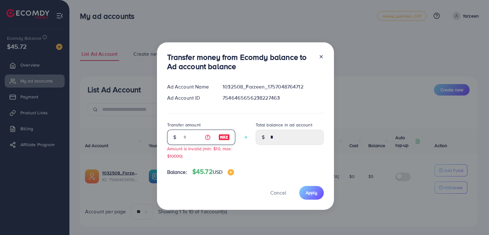  I want to click on button: Apply, so click(311, 192).